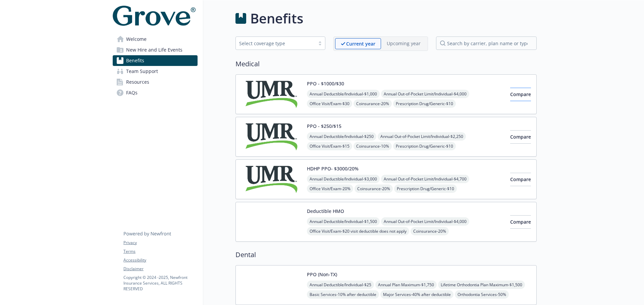 This screenshot has height=305, width=644. I want to click on span: Major Services - 40% after deductible, so click(417, 295).